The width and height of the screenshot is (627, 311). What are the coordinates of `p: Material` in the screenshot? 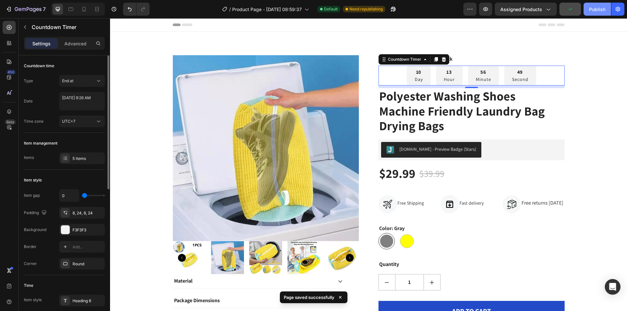 It's located at (73, 263).